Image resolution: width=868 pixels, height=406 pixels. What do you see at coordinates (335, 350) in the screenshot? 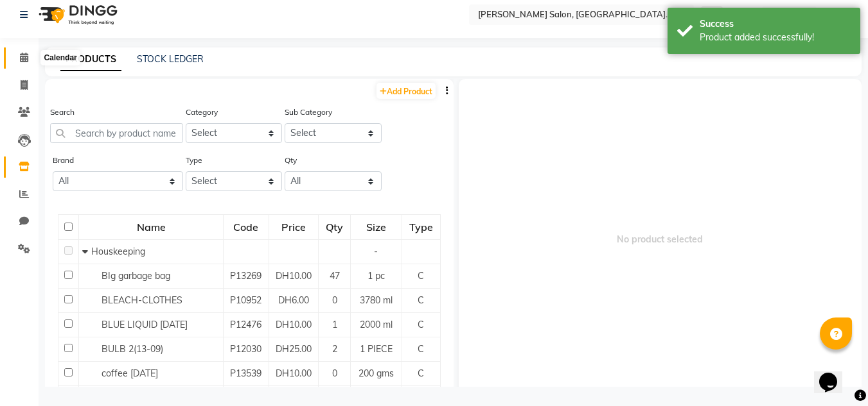
I see `span: 2` at bounding box center [335, 350].